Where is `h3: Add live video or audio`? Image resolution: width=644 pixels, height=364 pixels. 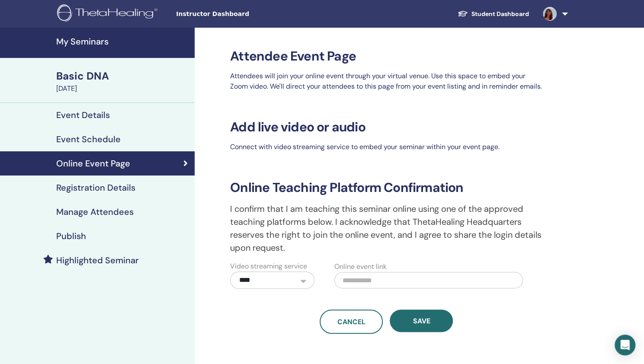
h3: Add live video or audio is located at coordinates (386, 127).